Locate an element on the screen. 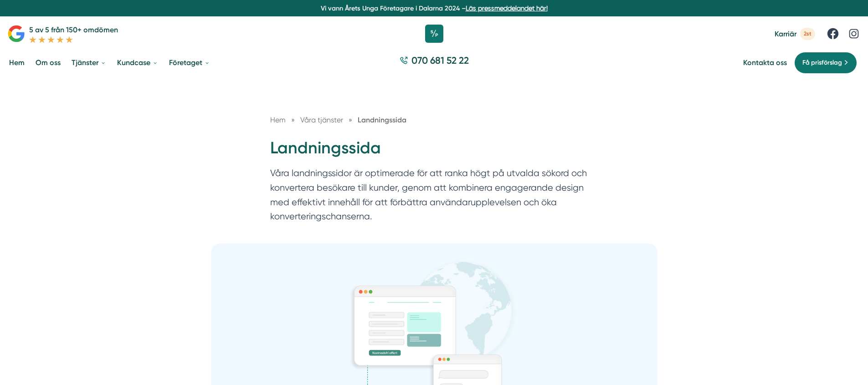 This screenshot has height=385, width=868. a: Kundcase is located at coordinates (138, 62).